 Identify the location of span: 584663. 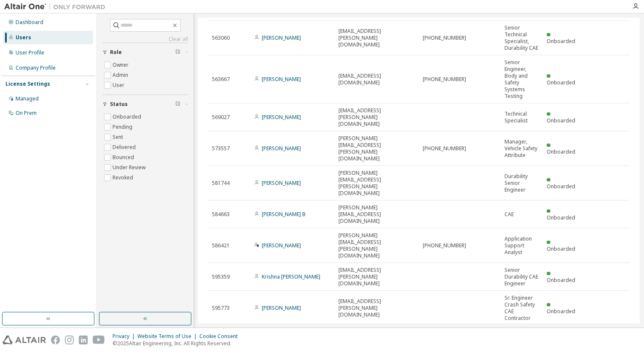
(221, 214).